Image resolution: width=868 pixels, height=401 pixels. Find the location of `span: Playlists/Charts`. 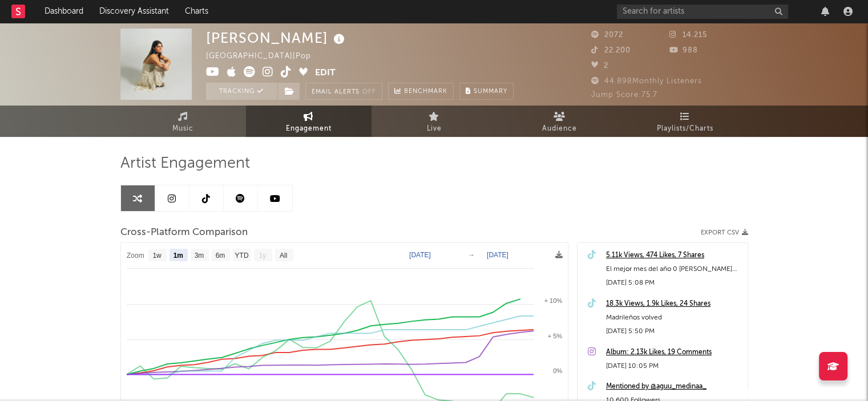

span: Playlists/Charts is located at coordinates (685, 129).